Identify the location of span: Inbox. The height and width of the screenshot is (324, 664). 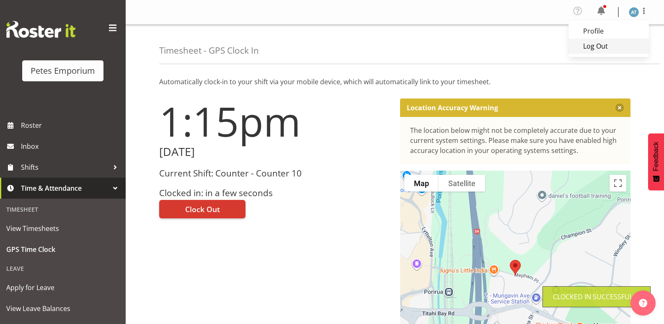
(71, 146).